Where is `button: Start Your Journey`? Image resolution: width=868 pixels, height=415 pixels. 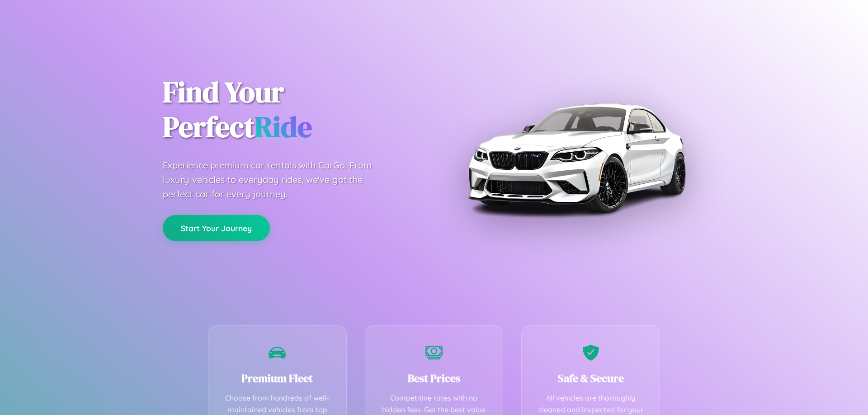
button: Start Your Journey is located at coordinates (217, 228).